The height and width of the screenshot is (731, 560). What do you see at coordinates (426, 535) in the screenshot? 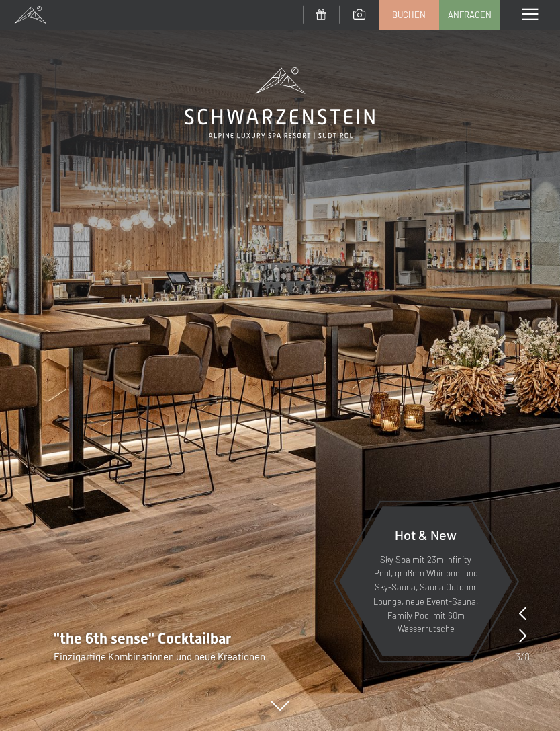
I see `span: Hot & New` at bounding box center [426, 535].